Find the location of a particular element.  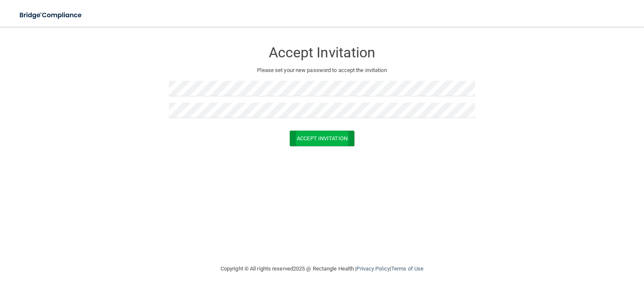

a: Privacy Policy is located at coordinates (373, 269).